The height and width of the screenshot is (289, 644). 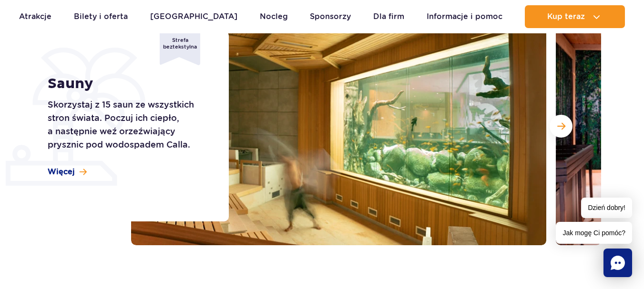 What do you see at coordinates (617, 263) in the screenshot?
I see `div: Chat` at bounding box center [617, 263].